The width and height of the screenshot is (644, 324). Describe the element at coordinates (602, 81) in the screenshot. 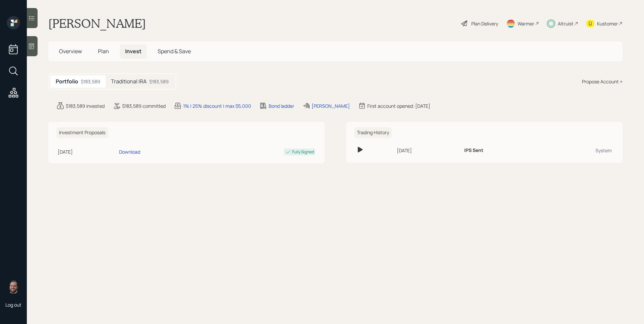

I see `div: Propose Account +` at that location.